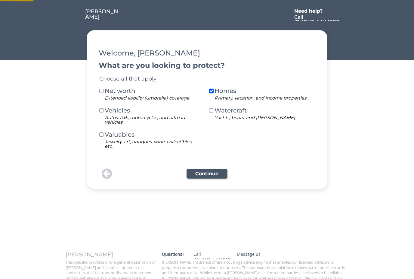  I want to click on div: Extended liability (umbrella) coverage, so click(150, 98).